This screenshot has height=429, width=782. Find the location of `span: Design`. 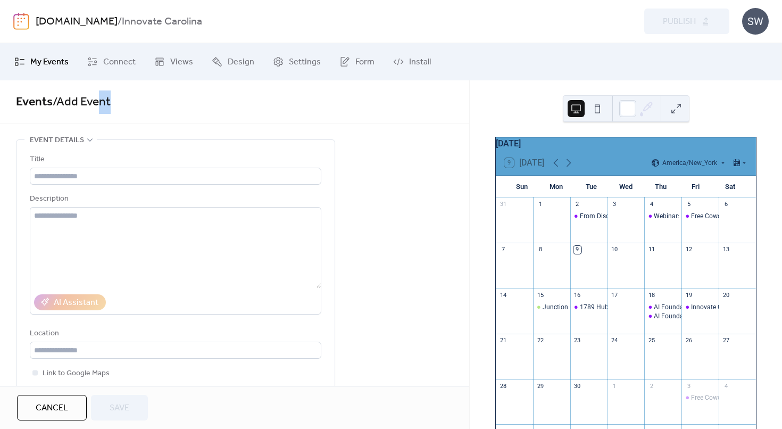

span: Design is located at coordinates (241, 62).